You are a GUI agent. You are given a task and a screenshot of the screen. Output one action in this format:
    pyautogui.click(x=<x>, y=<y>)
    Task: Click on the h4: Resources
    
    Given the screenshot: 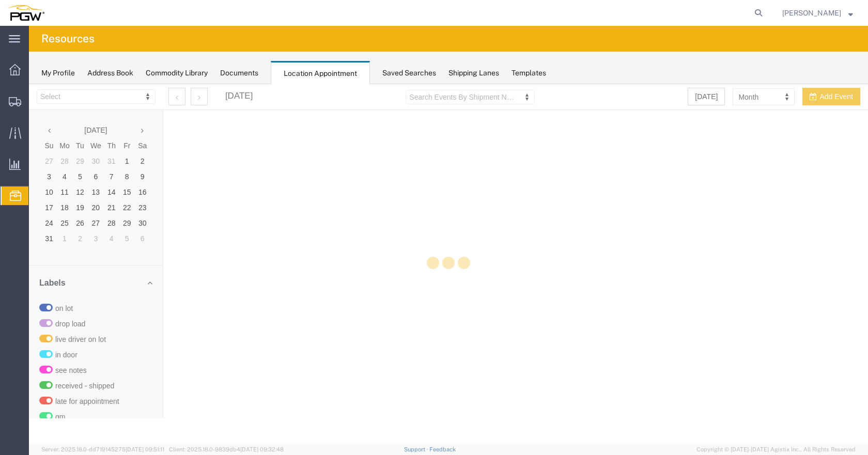 What is the action you would take?
    pyautogui.click(x=68, y=39)
    